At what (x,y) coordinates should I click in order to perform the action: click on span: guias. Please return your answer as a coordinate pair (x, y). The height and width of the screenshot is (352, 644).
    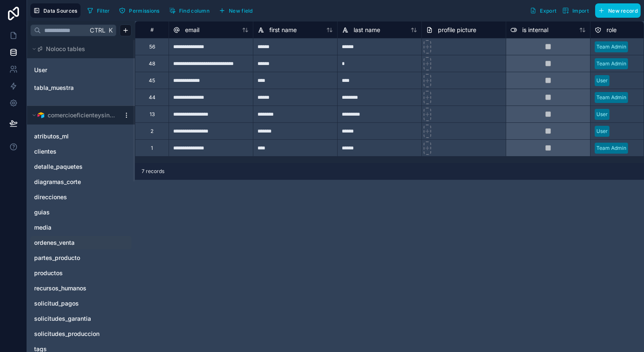
    Looking at the image, I should click on (42, 212).